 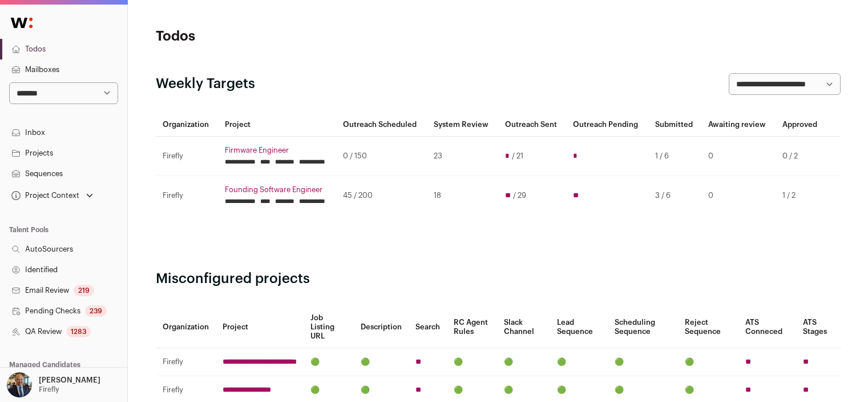 What do you see at coordinates (767, 327) in the screenshot?
I see `th: ATS Conneced` at bounding box center [767, 327].